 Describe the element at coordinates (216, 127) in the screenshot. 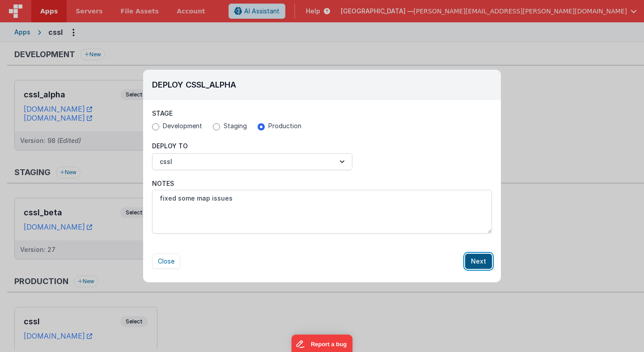

I see `input: Staging` at that location.